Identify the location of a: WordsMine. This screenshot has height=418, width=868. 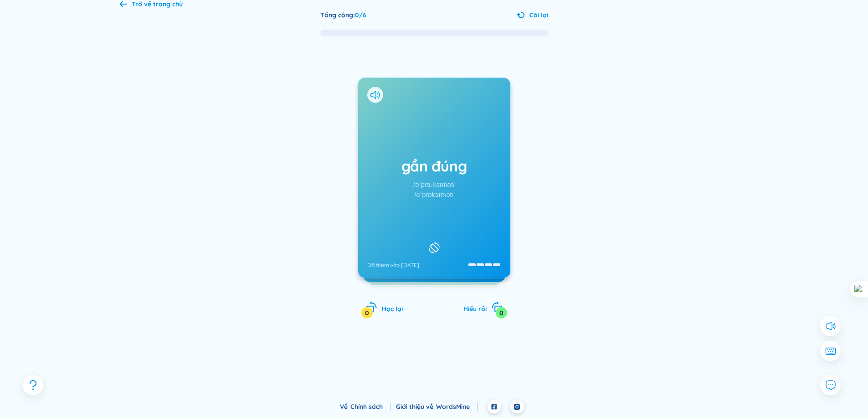
(457, 407).